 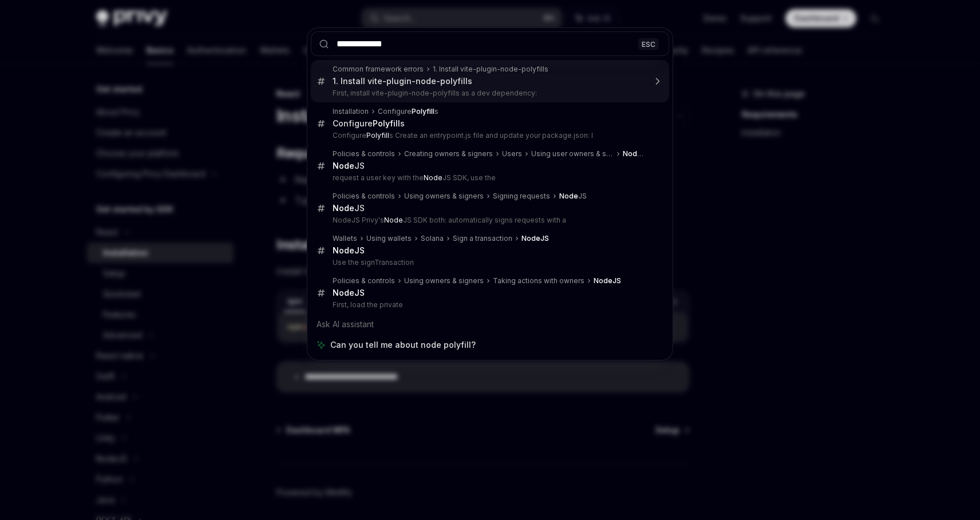 What do you see at coordinates (350, 112) in the screenshot?
I see `div: Installation` at bounding box center [350, 112].